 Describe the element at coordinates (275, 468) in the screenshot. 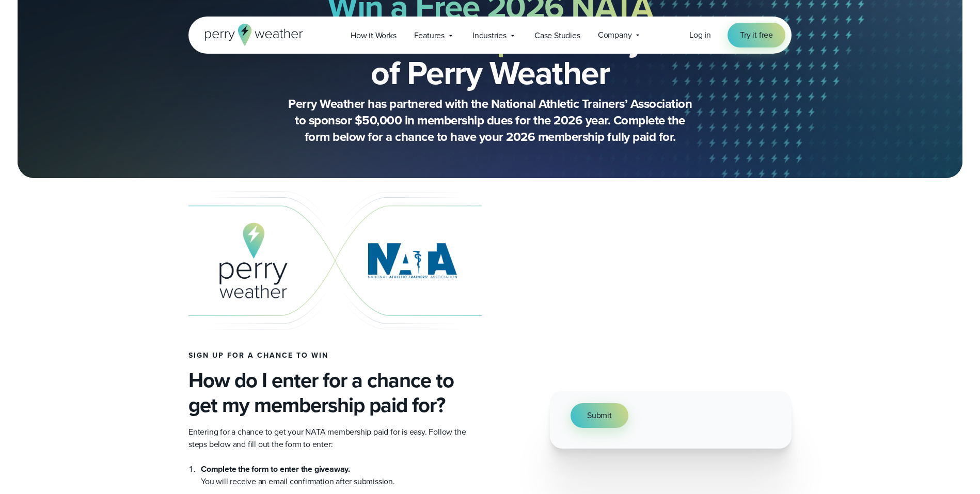

I see `strong: Complete the form to enter the giveaway.` at that location.